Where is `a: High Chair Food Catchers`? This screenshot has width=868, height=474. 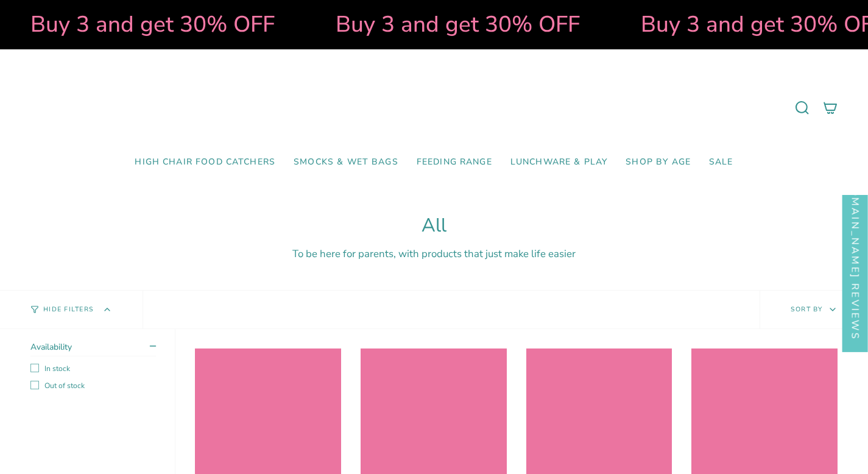 a: High Chair Food Catchers is located at coordinates (205, 162).